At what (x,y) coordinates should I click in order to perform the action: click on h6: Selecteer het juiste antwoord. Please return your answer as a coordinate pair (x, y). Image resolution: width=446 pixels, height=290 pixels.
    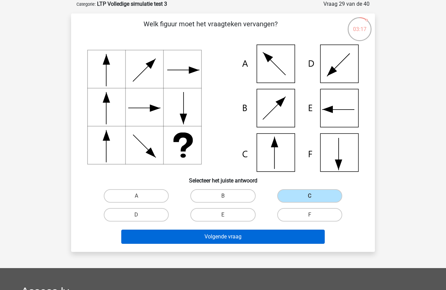
    Looking at the image, I should click on (223, 178).